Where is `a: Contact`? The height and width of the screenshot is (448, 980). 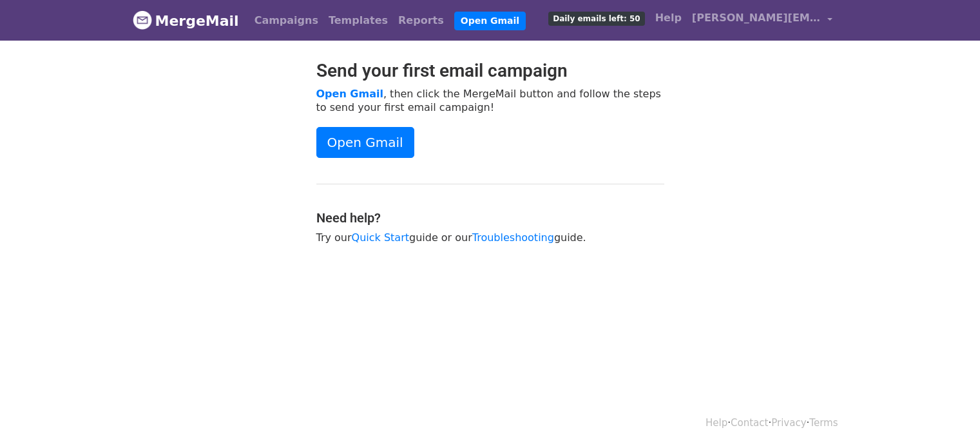
a: Contact is located at coordinates (749, 423).